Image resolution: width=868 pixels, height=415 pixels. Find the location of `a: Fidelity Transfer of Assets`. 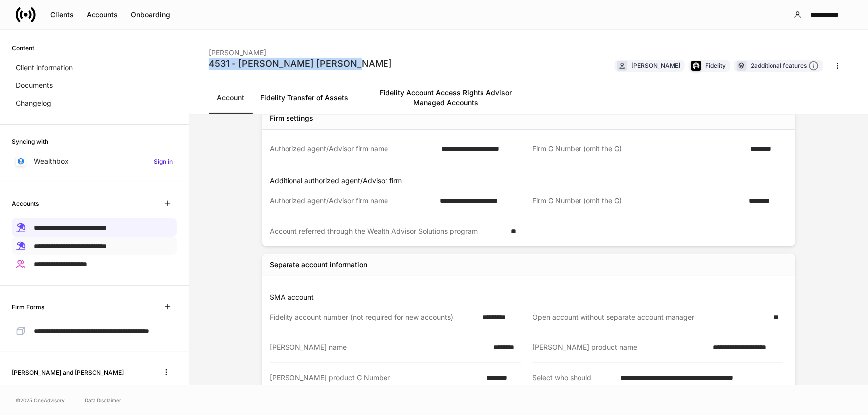

a: Fidelity Transfer of Assets is located at coordinates (304, 98).